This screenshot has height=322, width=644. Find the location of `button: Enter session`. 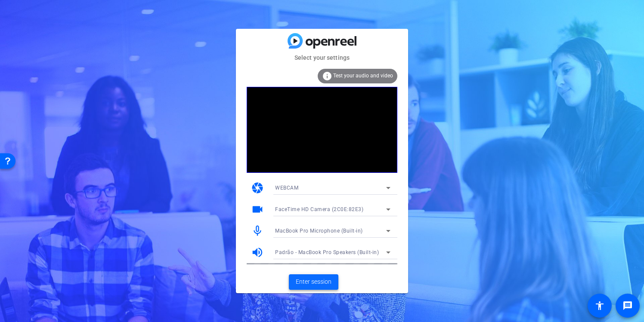

button: Enter session is located at coordinates (313, 282).